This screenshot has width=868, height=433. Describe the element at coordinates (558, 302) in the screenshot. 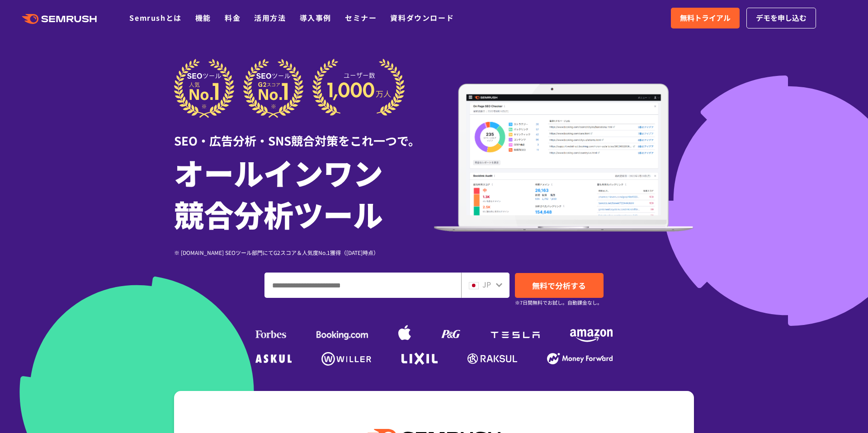

I see `small: ※7日間無料でお試し。自動課金なし。` at that location.